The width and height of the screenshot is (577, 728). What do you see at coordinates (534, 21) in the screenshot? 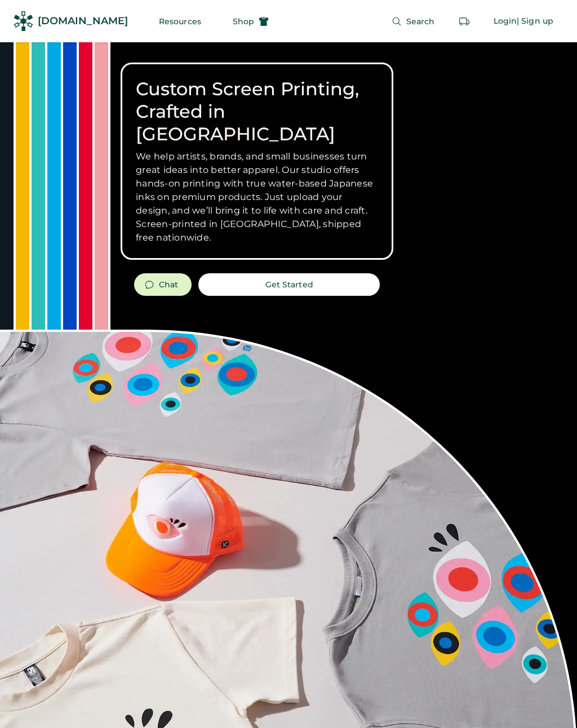
I see `div: | Sign up` at bounding box center [534, 21].